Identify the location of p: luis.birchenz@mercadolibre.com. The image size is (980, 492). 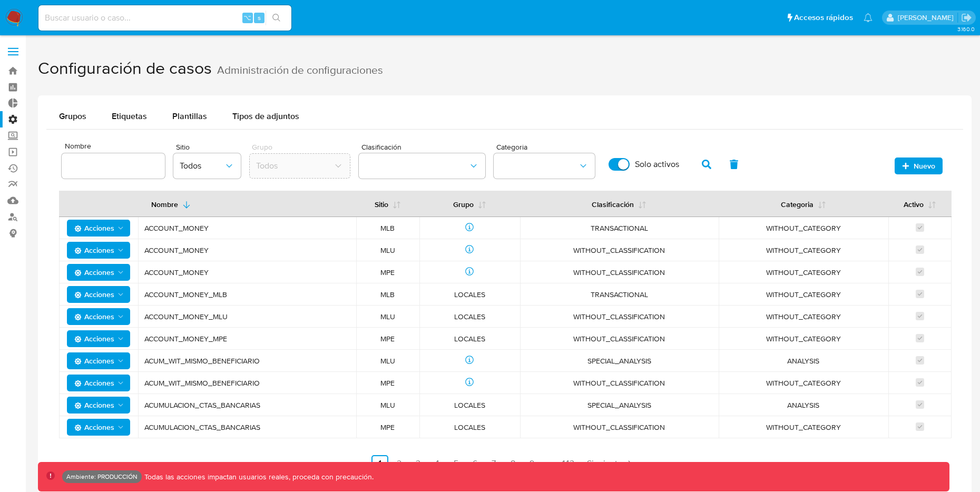
(928, 18).